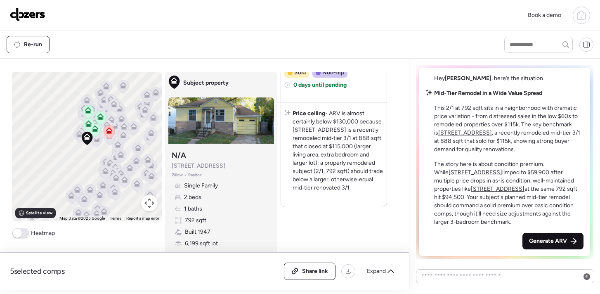 This screenshot has width=600, height=294. I want to click on span: Satellite view, so click(39, 213).